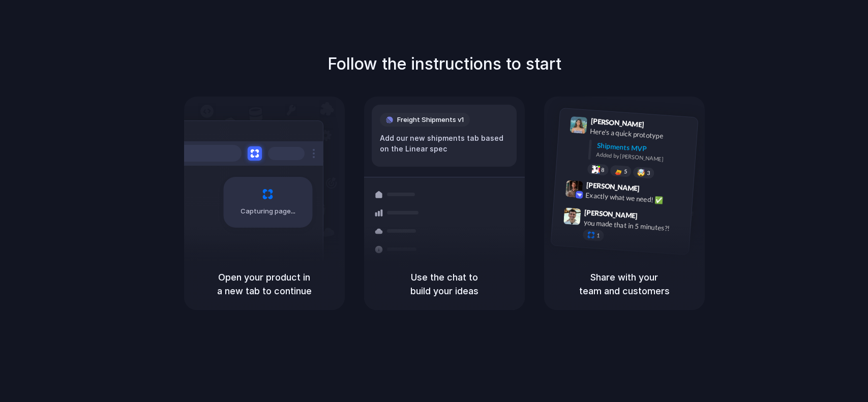 This screenshot has width=868, height=402. What do you see at coordinates (444, 143) in the screenshot?
I see `div: Add our new shipments tab based on the Linear spec` at bounding box center [444, 143].